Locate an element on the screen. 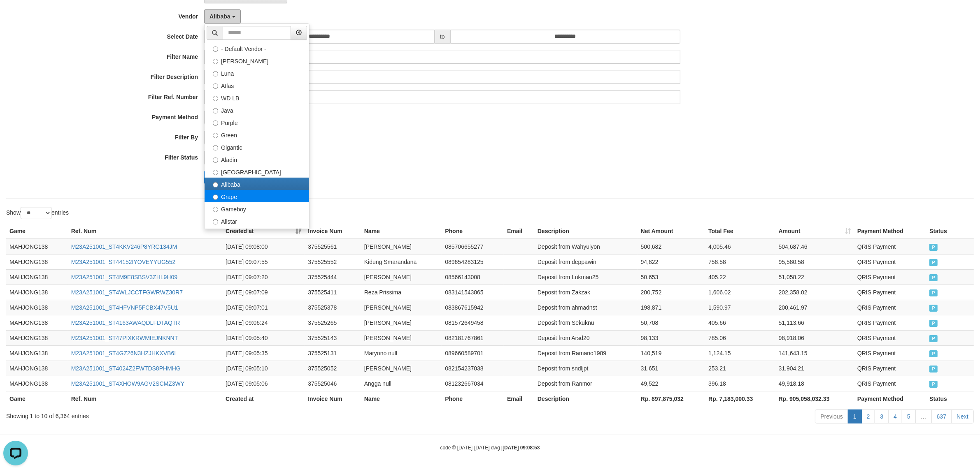 Image resolution: width=980 pixels, height=472 pixels. td: Deposit from Ramario1989 is located at coordinates (586, 353).